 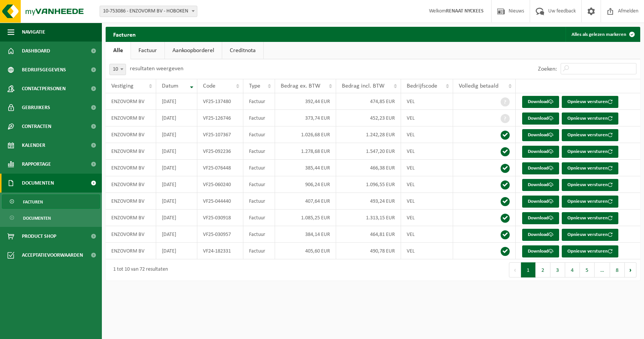 What do you see at coordinates (220, 135) in the screenshot?
I see `td: VF25-107367` at bounding box center [220, 135].